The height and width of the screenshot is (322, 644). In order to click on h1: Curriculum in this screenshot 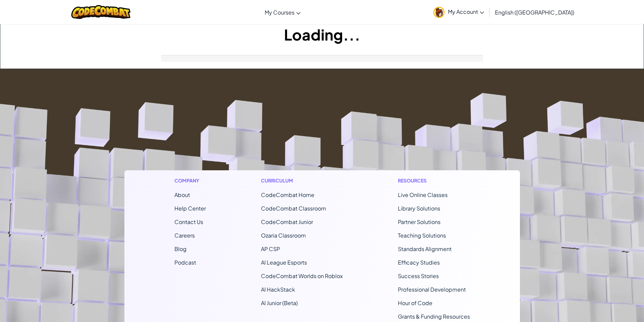, I will do `click(302, 180)`.